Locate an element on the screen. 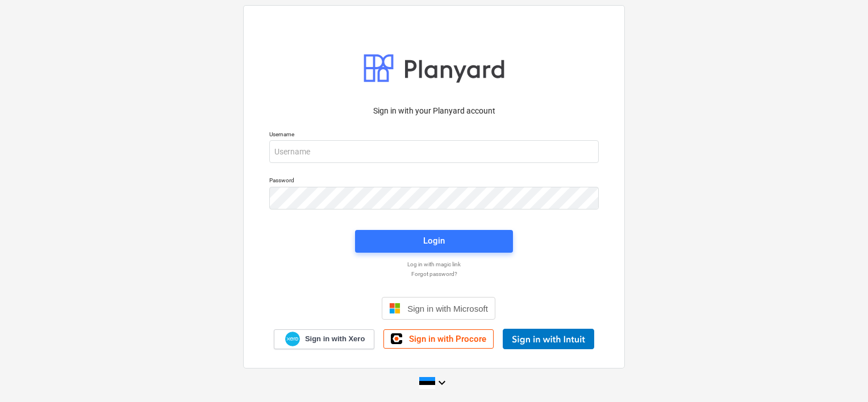  p: Forgot password? is located at coordinates (434, 274).